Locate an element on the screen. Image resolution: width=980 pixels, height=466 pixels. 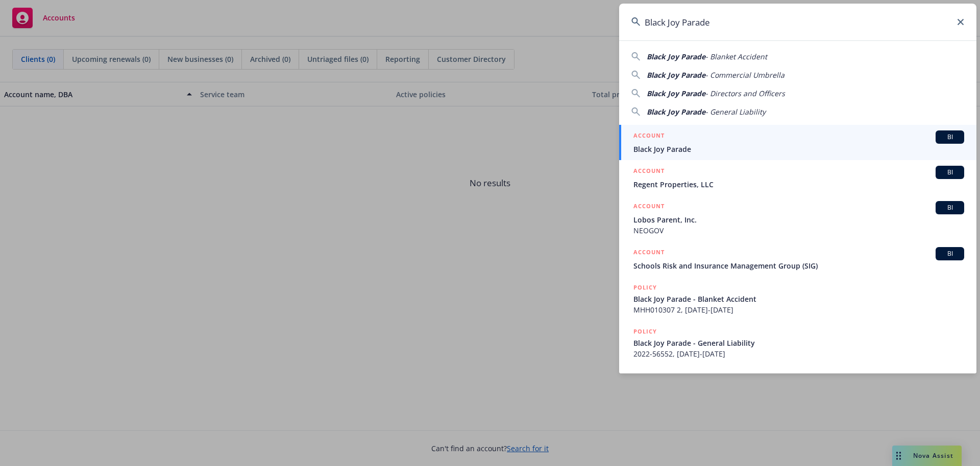
a: ACCOUNTBIBlack Joy Parade is located at coordinates (798, 142).